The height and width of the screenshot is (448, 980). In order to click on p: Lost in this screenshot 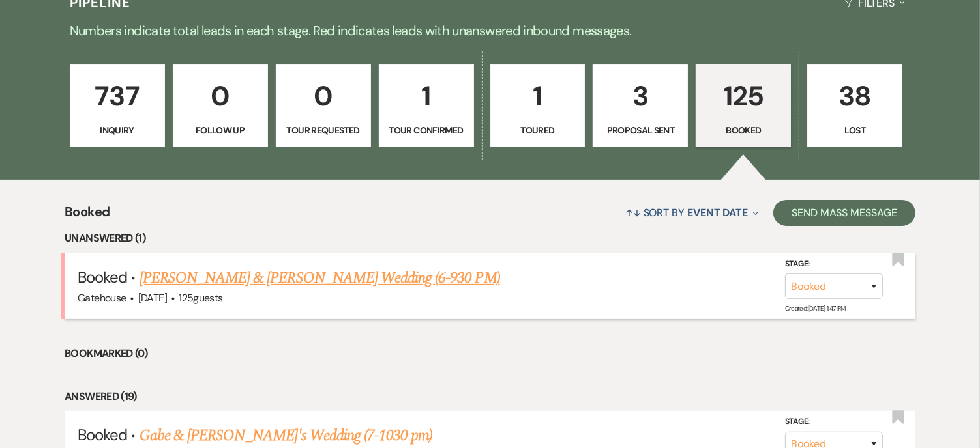, I will do `click(855, 130)`.